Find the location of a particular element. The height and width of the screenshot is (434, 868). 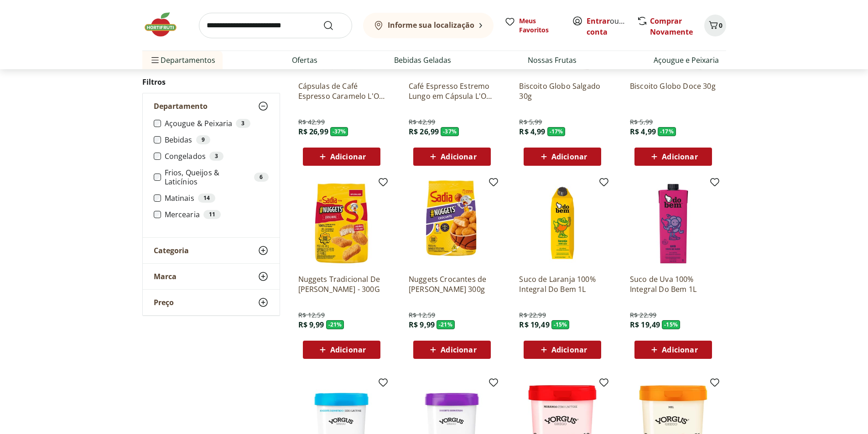

img: Nuggets Crocantes de Frango Sadia 300g is located at coordinates (452, 224).